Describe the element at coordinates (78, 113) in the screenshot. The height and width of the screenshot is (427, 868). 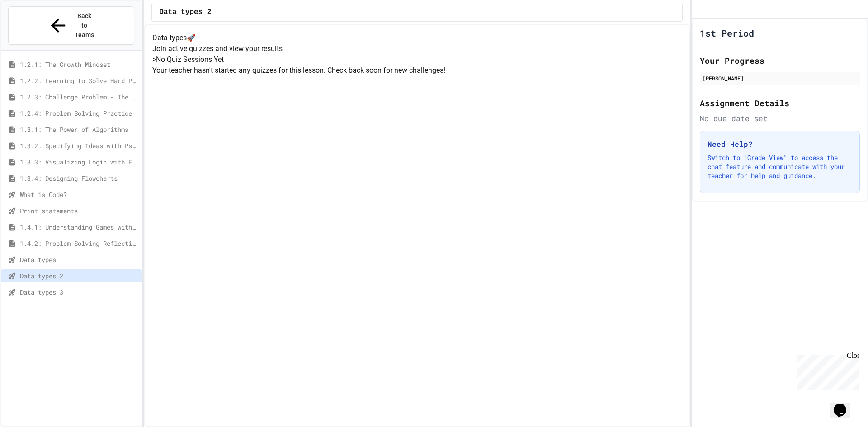
I see `span: 1.2.4: Problem Solving Practice` at that location.